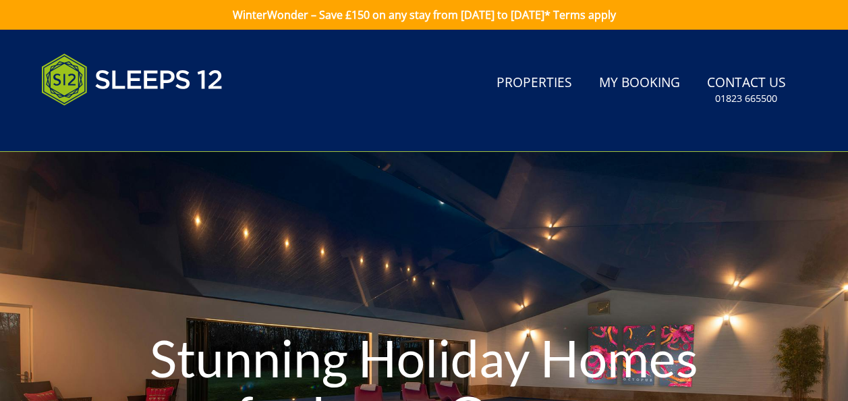 The width and height of the screenshot is (848, 401). What do you see at coordinates (746, 90) in the screenshot?
I see `a: Contact Us01823 665500` at bounding box center [746, 90].